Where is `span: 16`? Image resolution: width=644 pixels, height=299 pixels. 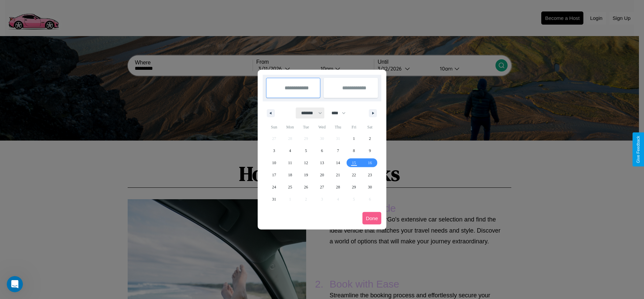
span: 16 is located at coordinates (370, 163).